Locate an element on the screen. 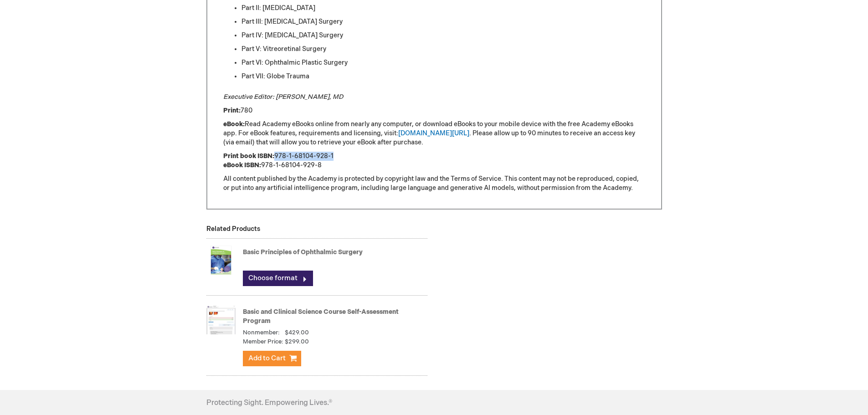  p: Read Academy eBooks online from nearly any computer, or download eBooks to your mobile device wit... is located at coordinates (434, 134).